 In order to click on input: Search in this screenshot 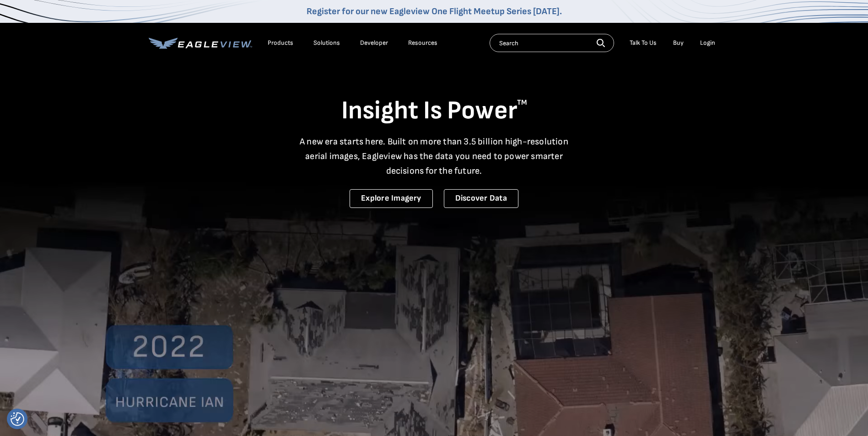, I will do `click(552, 43)`.